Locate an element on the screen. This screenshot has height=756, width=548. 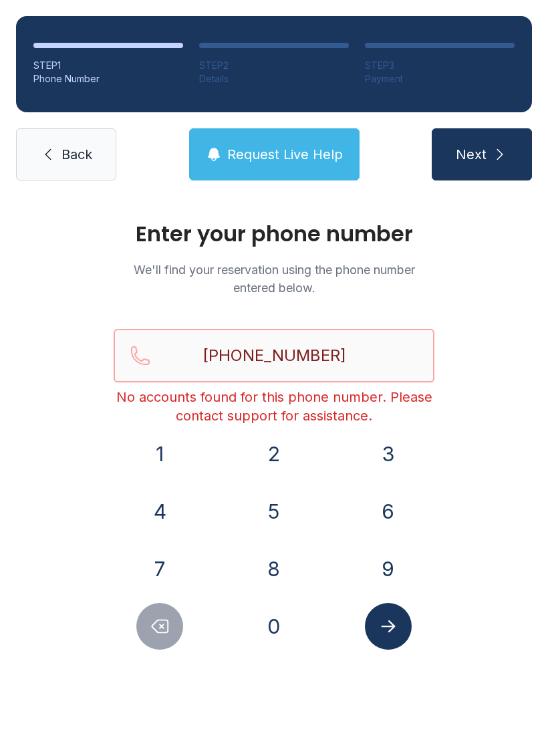
button: 9 is located at coordinates (389, 569).